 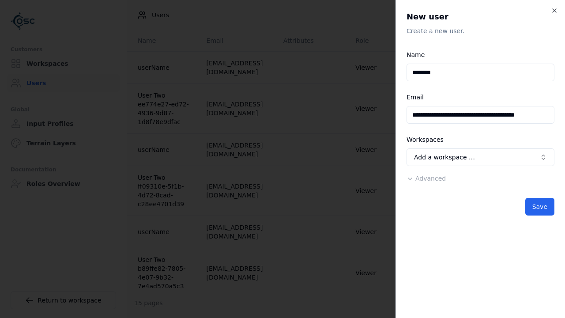 What do you see at coordinates (481, 17) in the screenshot?
I see `h2: New user` at bounding box center [481, 17].